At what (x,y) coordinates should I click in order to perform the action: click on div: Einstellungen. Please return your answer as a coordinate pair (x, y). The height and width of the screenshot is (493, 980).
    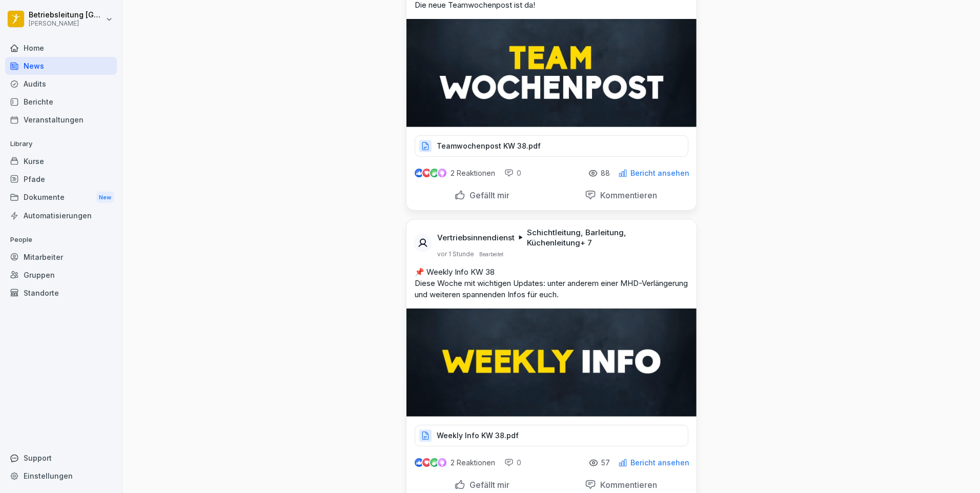
    Looking at the image, I should click on (61, 476).